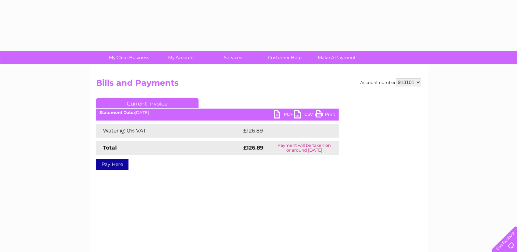  What do you see at coordinates (169, 131) in the screenshot?
I see `td: Water @ 0% VAT` at bounding box center [169, 131].